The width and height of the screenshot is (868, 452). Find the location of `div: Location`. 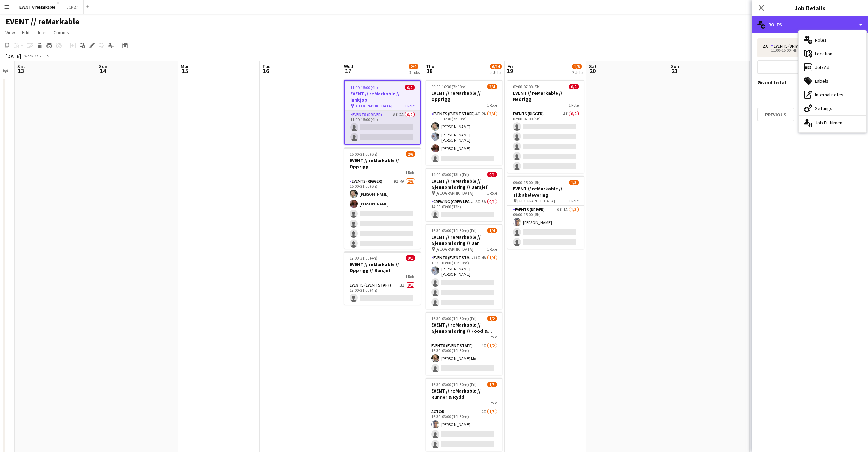

div: Location is located at coordinates (832, 54).